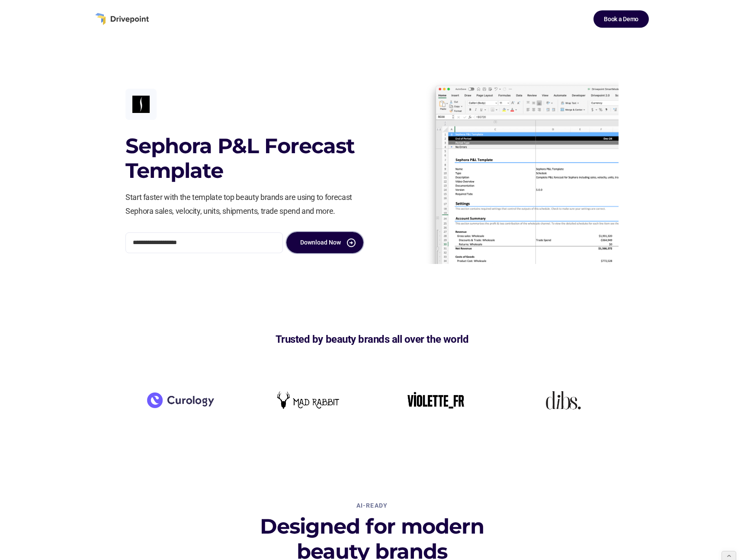 The image size is (744, 560). What do you see at coordinates (372, 506) in the screenshot?
I see `div: AI-REady` at bounding box center [372, 506].